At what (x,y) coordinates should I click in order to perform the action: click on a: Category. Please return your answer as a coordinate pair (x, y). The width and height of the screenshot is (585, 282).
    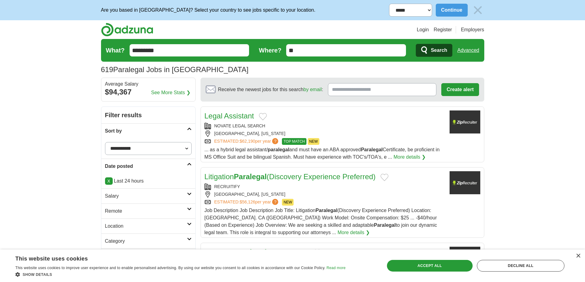
    Looking at the image, I should click on (148, 241).